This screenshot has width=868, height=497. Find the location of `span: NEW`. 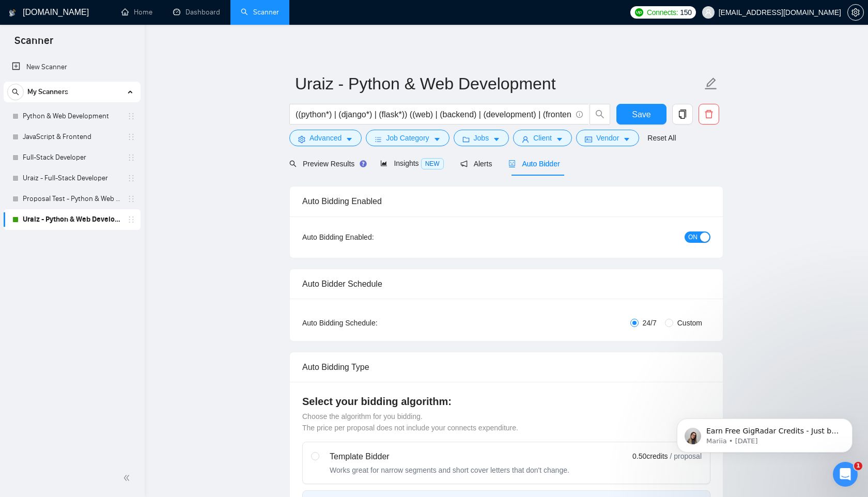

span: NEW is located at coordinates (432, 163).